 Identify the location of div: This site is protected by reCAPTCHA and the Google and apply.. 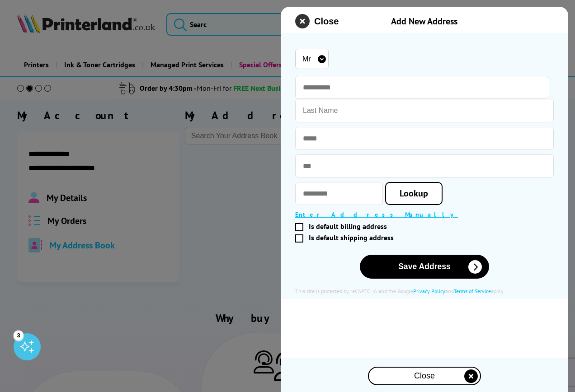
(425, 291).